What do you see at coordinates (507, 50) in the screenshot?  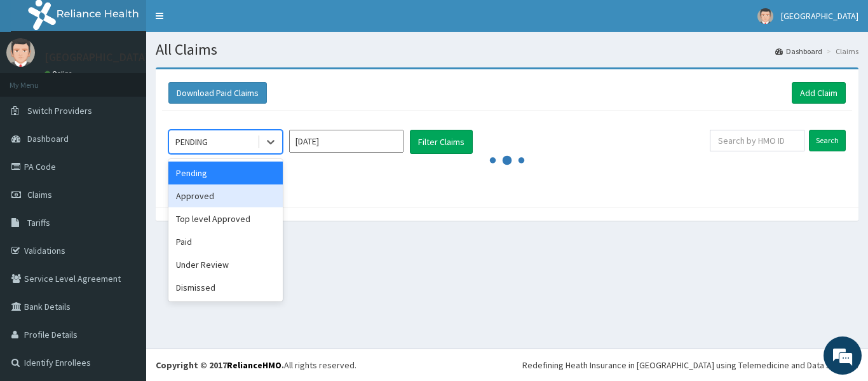 I see `h1: All Claims` at bounding box center [507, 50].